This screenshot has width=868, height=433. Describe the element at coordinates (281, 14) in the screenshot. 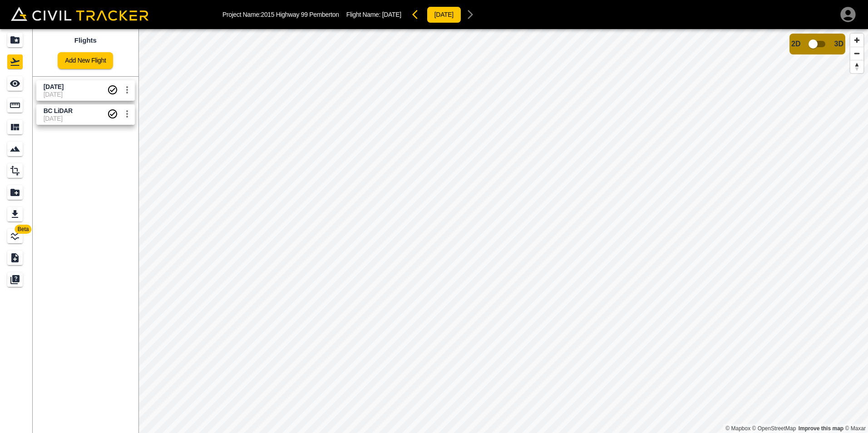

I see `p: Project Name: 2015 Highway 99 Pemberton` at that location.